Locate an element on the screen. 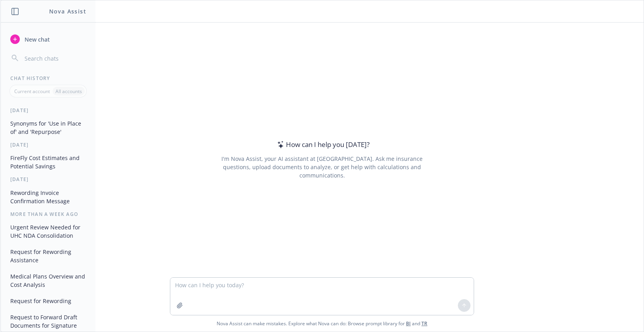 This screenshot has width=644, height=332. div: More than a week ago is located at coordinates (48, 214).